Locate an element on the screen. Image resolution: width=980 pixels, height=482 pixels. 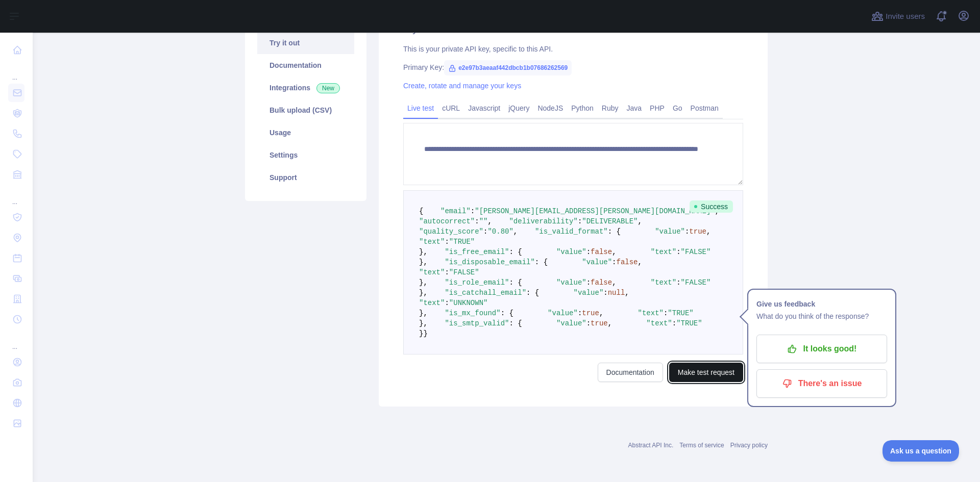
span: New is located at coordinates (328, 89).